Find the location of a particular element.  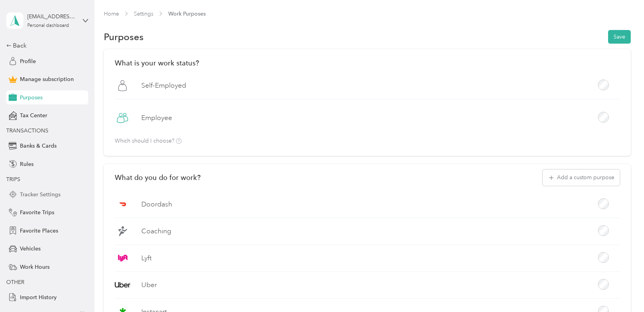

a: Settings is located at coordinates (144, 13).